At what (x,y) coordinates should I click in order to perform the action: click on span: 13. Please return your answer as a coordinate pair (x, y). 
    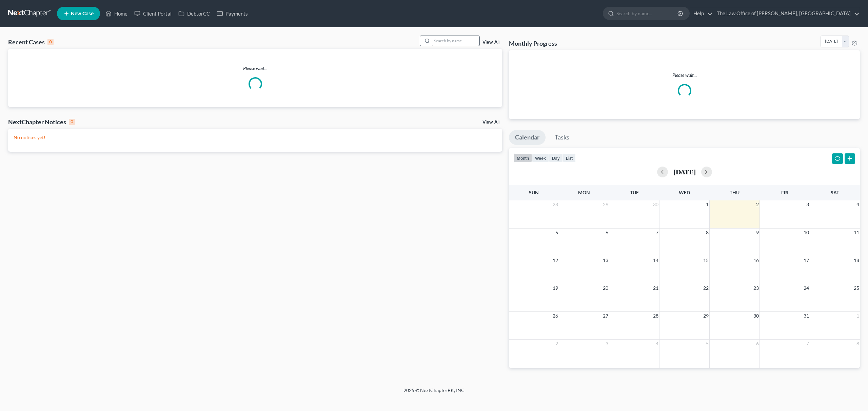
    Looking at the image, I should click on (606, 260).